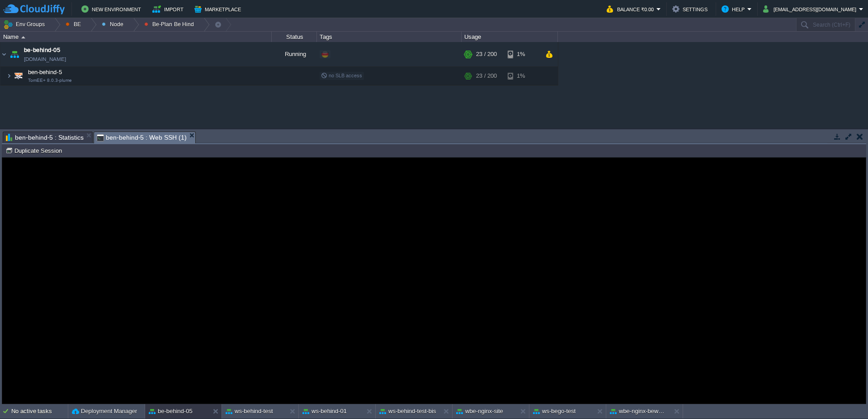 This screenshot has width=868, height=419. Describe the element at coordinates (249, 412) in the screenshot. I see `button: ws-behind-test` at that location.